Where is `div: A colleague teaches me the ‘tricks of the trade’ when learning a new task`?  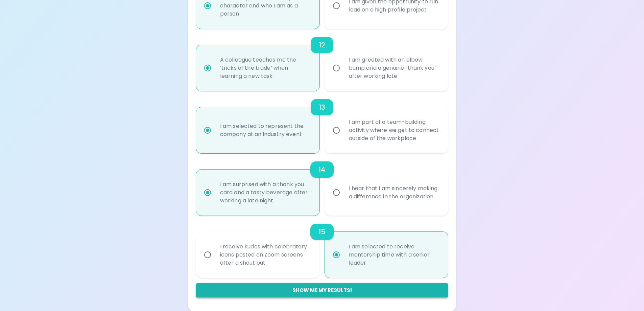
div: A colleague teaches me the ‘tricks of the trade’ when learning a new task is located at coordinates (265, 68).